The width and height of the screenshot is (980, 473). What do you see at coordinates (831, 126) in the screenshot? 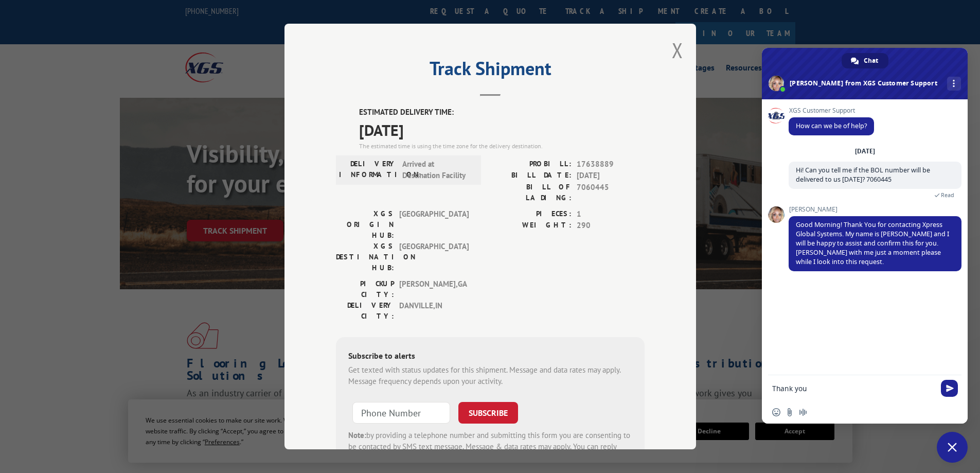
I see `span: How can we be of help?` at bounding box center [831, 126].